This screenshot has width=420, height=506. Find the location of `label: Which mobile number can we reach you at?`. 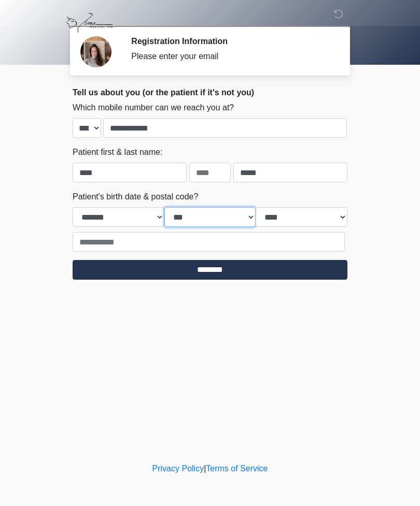

label: Which mobile number can we reach you at? is located at coordinates (153, 107).